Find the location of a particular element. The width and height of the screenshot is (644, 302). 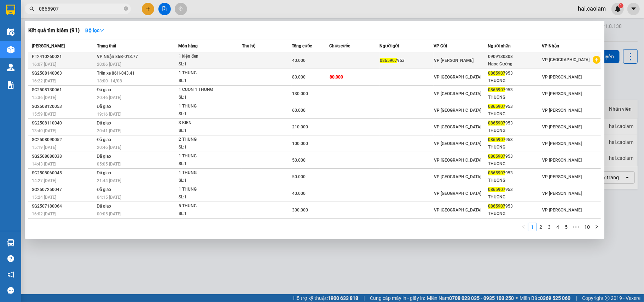

div: SG2507180064 is located at coordinates (63, 206).